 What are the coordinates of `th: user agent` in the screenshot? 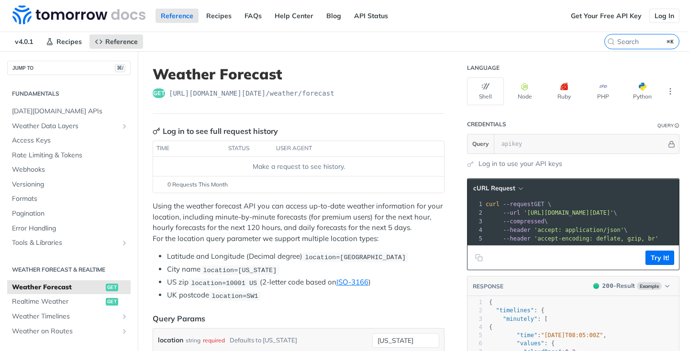 It's located at (349, 149).